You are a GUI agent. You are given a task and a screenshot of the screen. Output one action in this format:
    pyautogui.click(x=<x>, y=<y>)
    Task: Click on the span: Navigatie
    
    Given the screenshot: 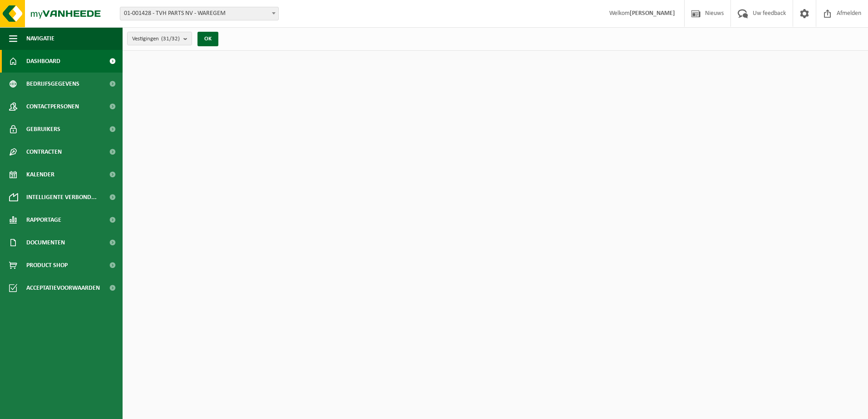 What is the action you would take?
    pyautogui.click(x=40, y=39)
    